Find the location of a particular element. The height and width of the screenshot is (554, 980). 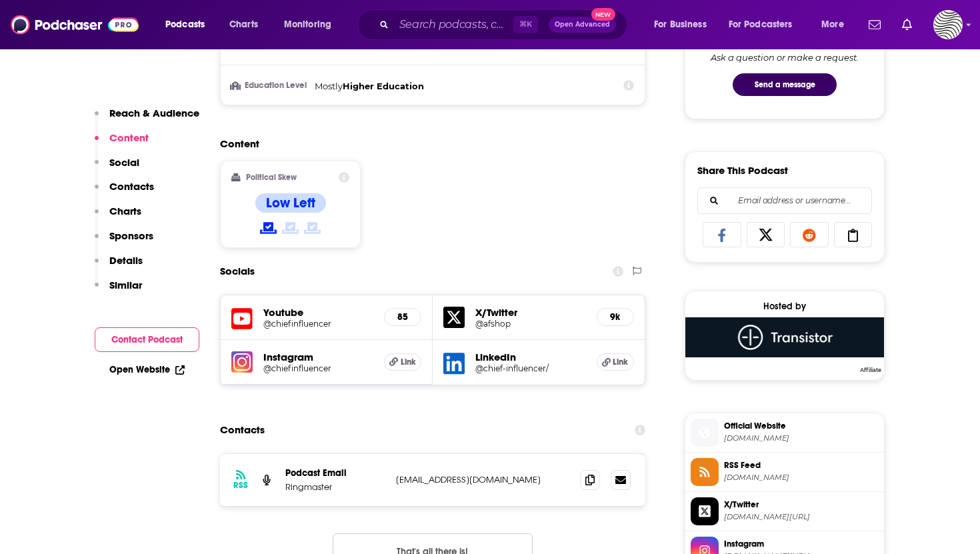

p: Content is located at coordinates (128, 137).